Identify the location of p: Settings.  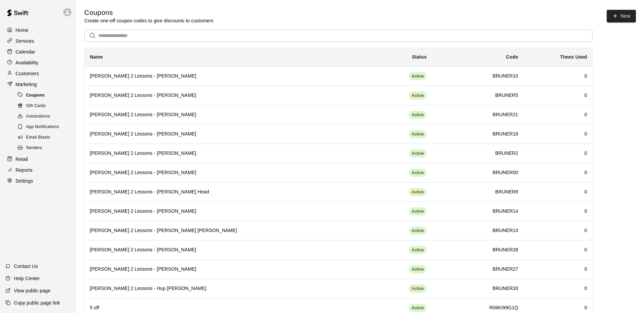
(24, 181).